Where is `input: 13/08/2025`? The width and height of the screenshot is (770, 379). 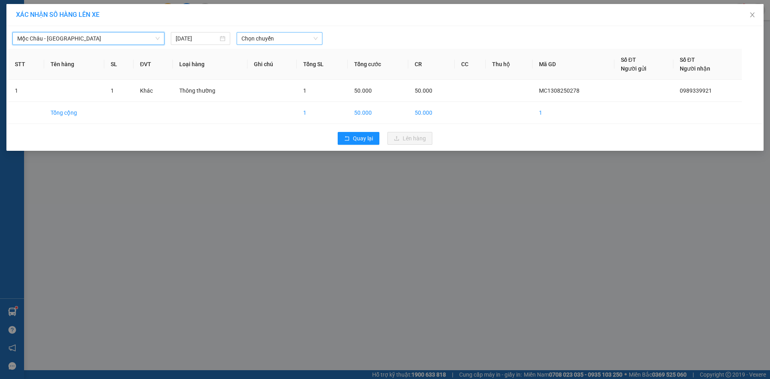
input: 13/08/2025 is located at coordinates (197, 39).